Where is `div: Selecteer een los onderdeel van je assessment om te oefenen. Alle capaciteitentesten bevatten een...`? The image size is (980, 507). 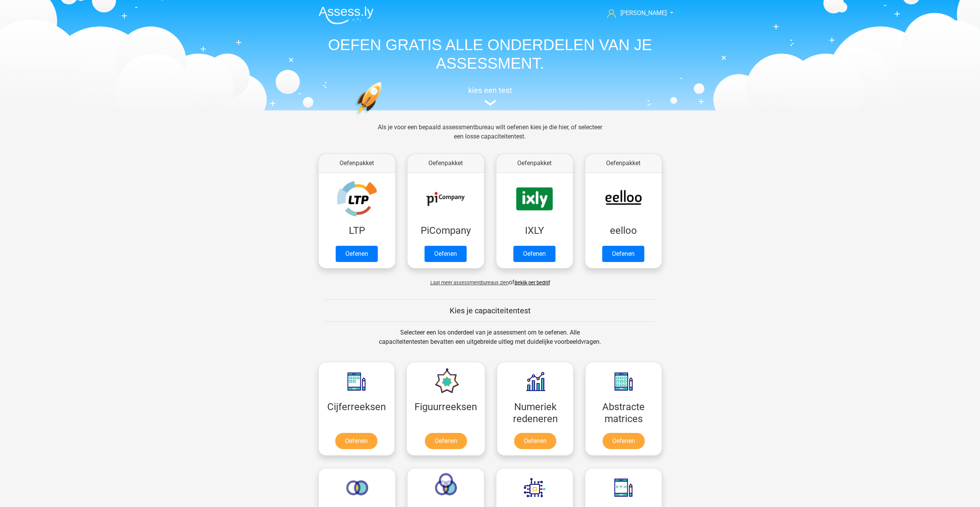
div: Selecteer een los onderdeel van je assessment om te oefenen. Alle capaciteitentesten bevatten een... is located at coordinates (490, 342).